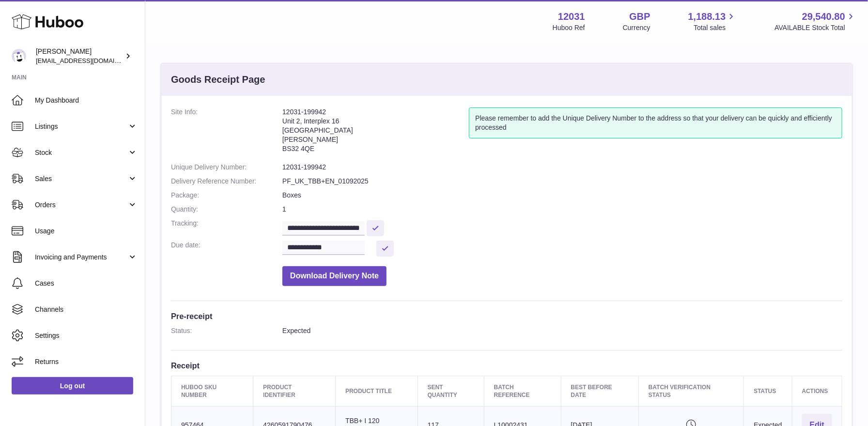 The width and height of the screenshot is (868, 426). What do you see at coordinates (691, 391) in the screenshot?
I see `th: Batch Verification Status` at bounding box center [691, 391].